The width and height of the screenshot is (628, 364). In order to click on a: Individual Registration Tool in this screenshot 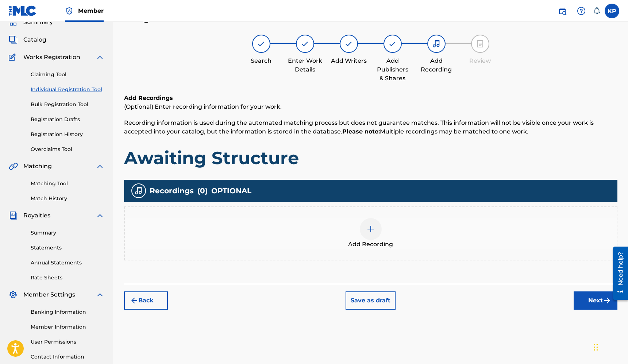, I will do `click(68, 89)`.